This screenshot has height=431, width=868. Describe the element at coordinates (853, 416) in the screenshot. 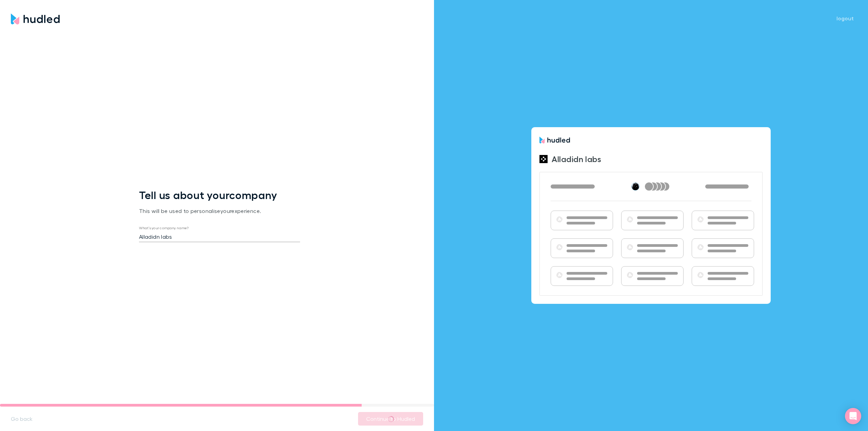

I see `div: Open Intercom Messenger` at that location.